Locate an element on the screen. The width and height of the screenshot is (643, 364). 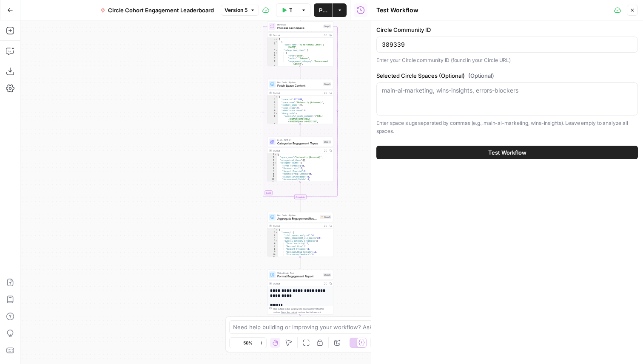
div: LLM · GPT-4.1Categorize Engagement TypesStep 4Output{ "space_name":"University (Advanced)", "cate... is located at coordinates (300, 160).